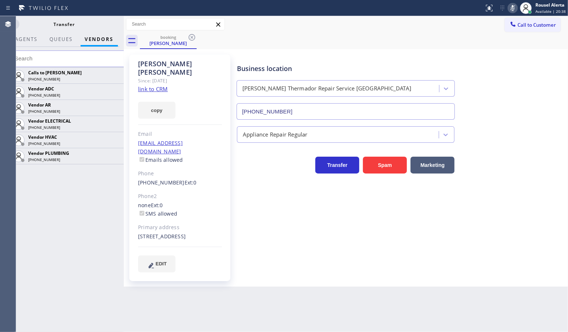 The image size is (568, 332). What do you see at coordinates (72, 121) in the screenshot?
I see `div: Vendor ELECTRICAL` at bounding box center [72, 121].